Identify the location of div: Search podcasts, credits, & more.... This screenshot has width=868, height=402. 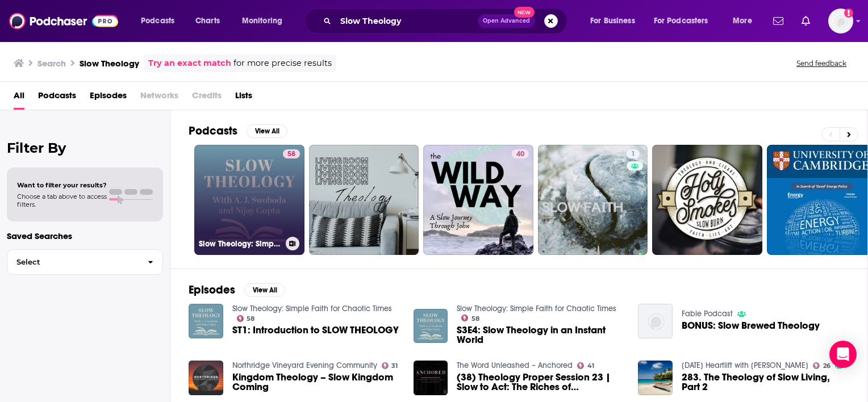
(447, 21).